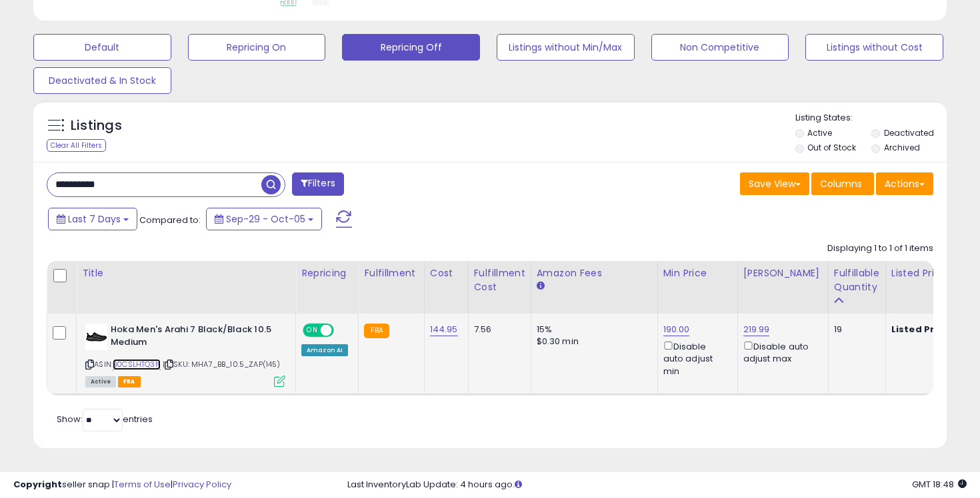  I want to click on div: $0.30 min, so click(592, 342).